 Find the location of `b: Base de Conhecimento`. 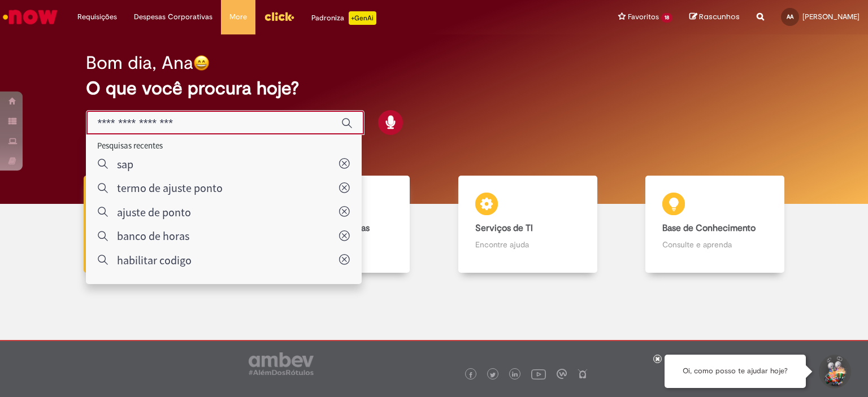

b: Base de Conhecimento is located at coordinates (708, 228).